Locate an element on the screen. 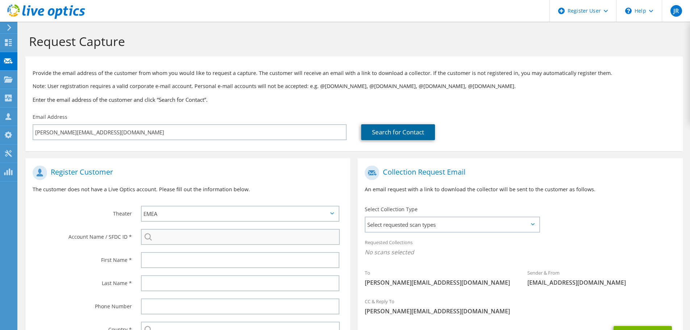 This screenshot has width=690, height=330. h3: Enter the email address of the customer and click “Search for Contact”. is located at coordinates (354, 100).